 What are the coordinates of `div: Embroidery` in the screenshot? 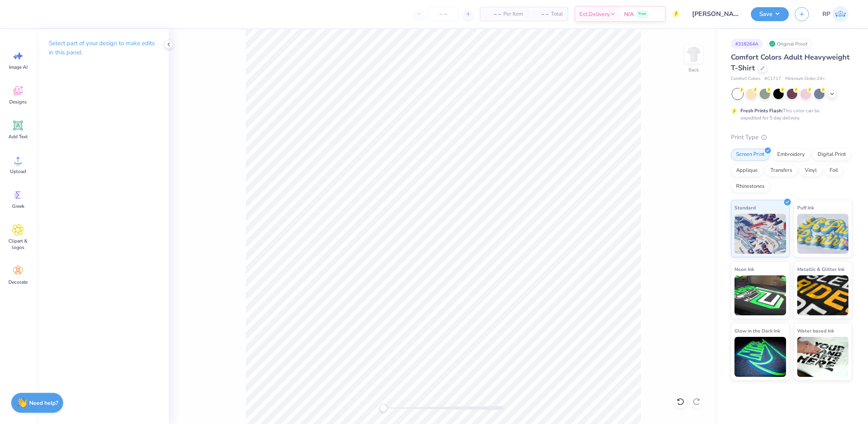 It's located at (791, 155).